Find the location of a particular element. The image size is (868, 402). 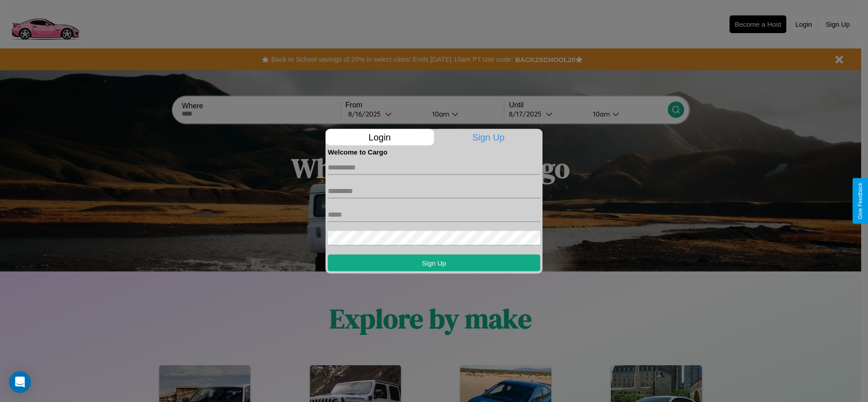

p: Sign Up is located at coordinates (488, 137).